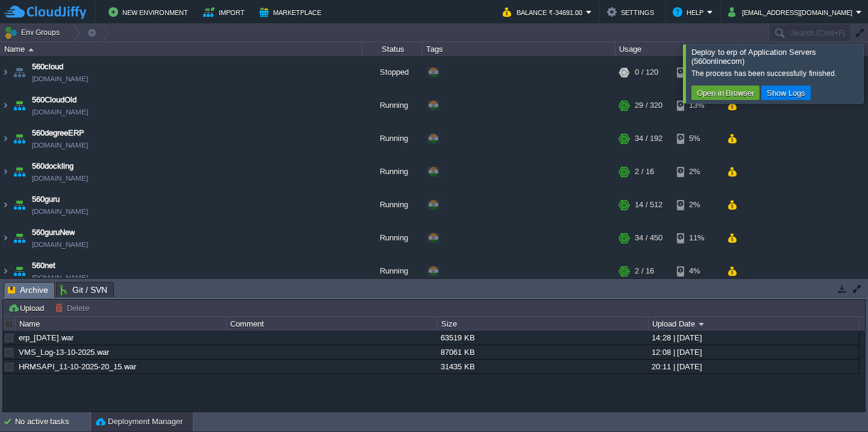 The image size is (868, 432). Describe the element at coordinates (787, 93) in the screenshot. I see `button: Show Logs` at that location.